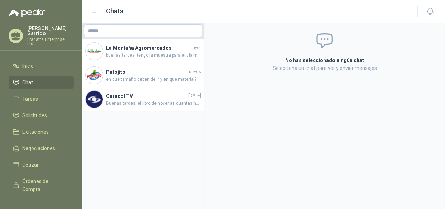 The image size is (445, 209). Describe the element at coordinates (41, 66) in the screenshot. I see `a: Inicio` at that location.